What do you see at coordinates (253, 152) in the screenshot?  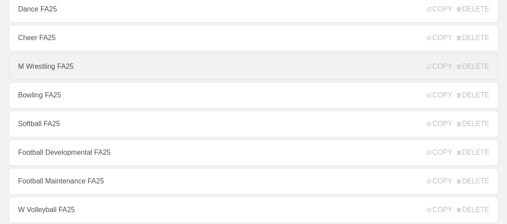 I see `a: Football Developmental FA25` at bounding box center [253, 152].